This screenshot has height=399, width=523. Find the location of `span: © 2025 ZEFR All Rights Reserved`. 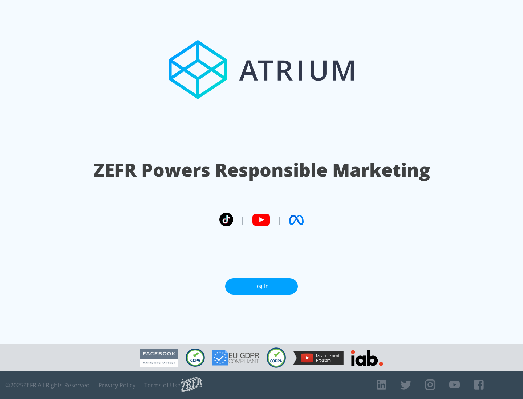

span: © 2025 ZEFR All Rights Reserved is located at coordinates (48, 386).